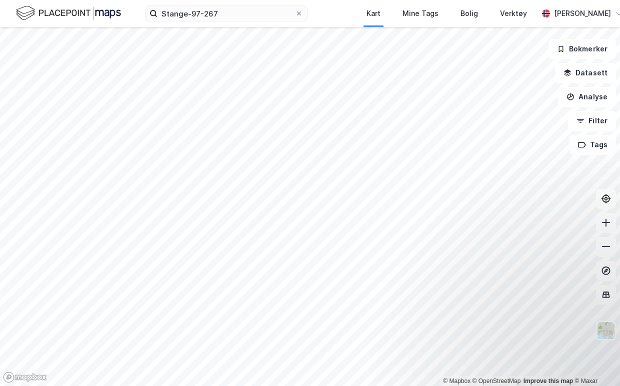  I want to click on div: Mine Tags, so click(420, 13).